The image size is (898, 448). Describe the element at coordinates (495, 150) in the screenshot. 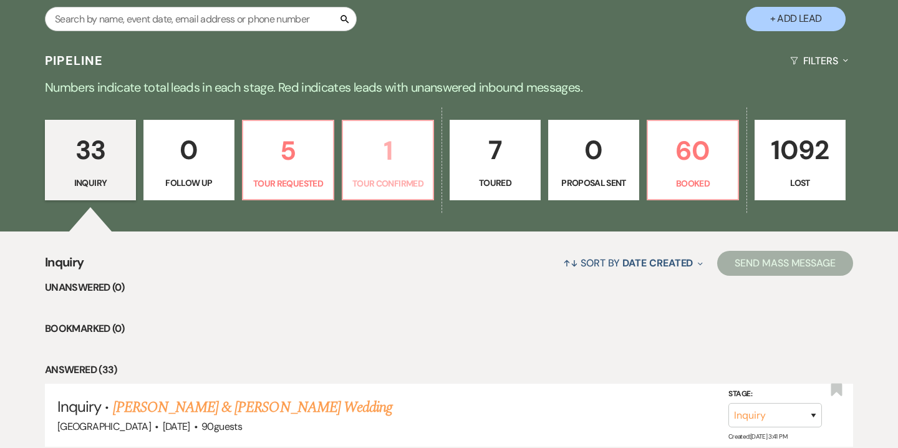

I see `p: 7` at that location.